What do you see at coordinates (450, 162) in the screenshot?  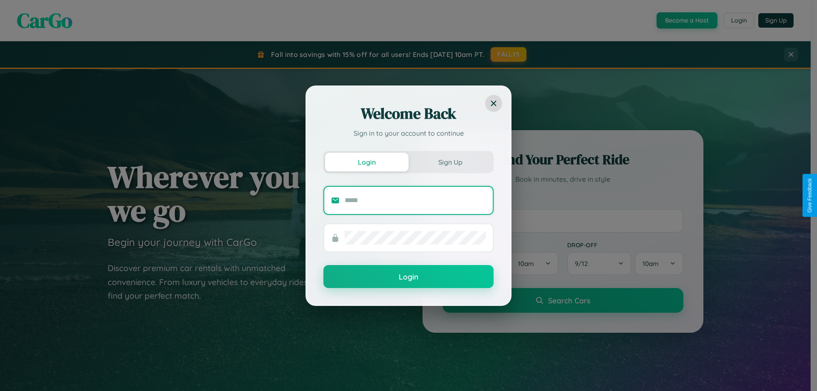 I see `button: Sign Up` at bounding box center [450, 162].